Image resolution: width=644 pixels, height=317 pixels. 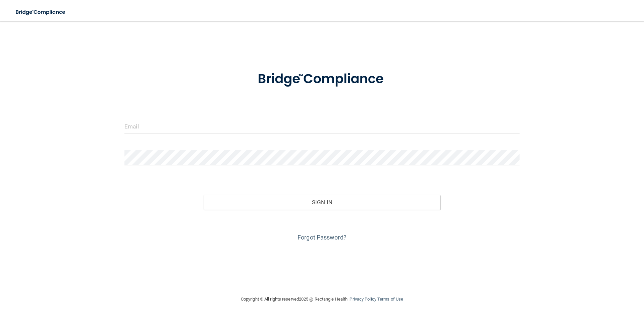 I want to click on input: Email, so click(x=322, y=126).